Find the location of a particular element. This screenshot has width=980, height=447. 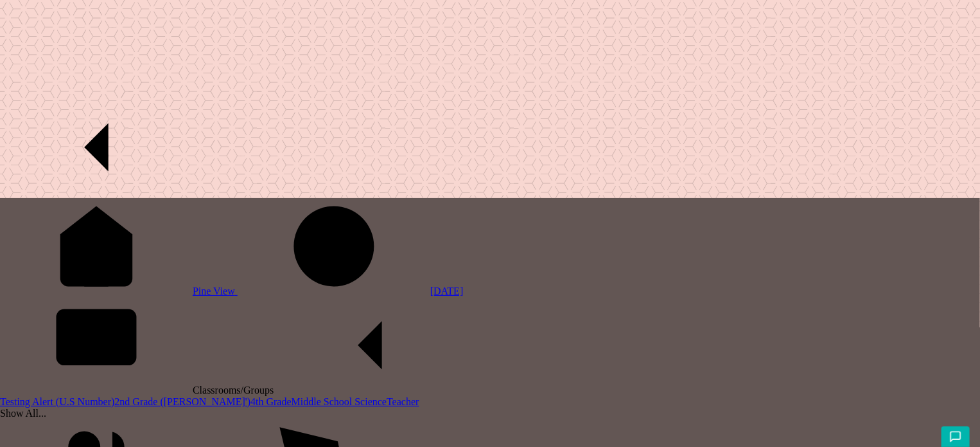

a: Middle School Science is located at coordinates (339, 401).